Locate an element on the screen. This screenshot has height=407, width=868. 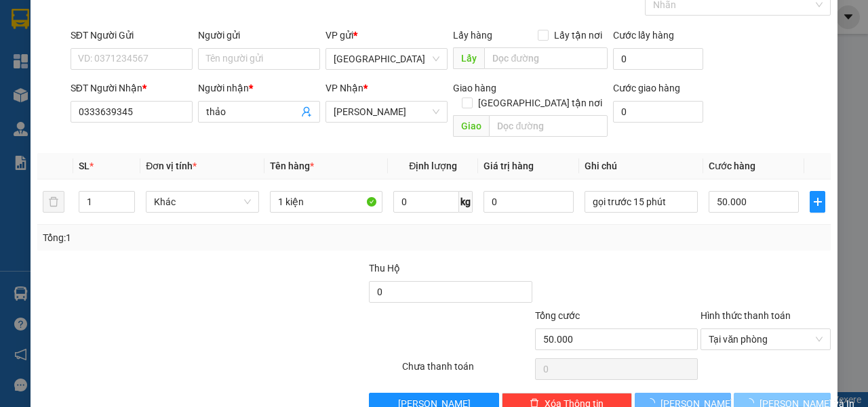
div: Người gửi is located at coordinates (259, 36).